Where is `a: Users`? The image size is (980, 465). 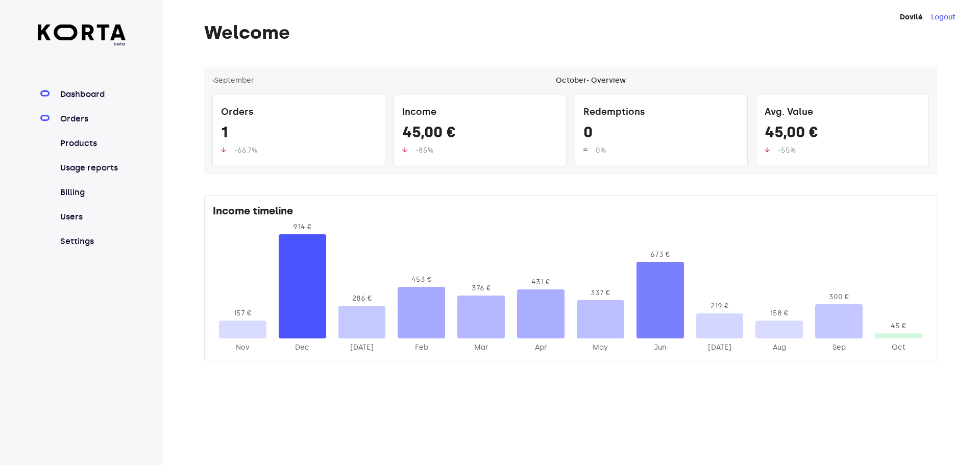
a: Users is located at coordinates (92, 217).